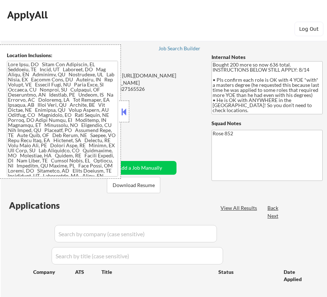  What do you see at coordinates (137, 255) in the screenshot?
I see `input: Search by title (case sensitive)` at bounding box center [137, 255].